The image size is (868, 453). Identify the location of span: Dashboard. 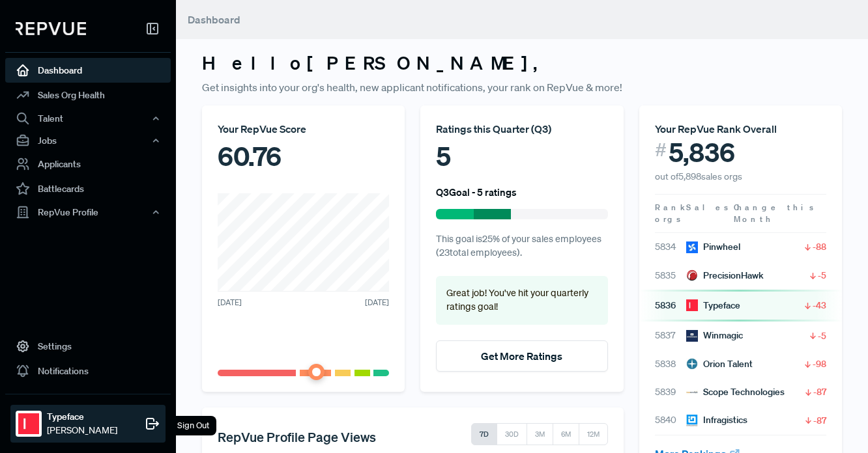
(213, 20).